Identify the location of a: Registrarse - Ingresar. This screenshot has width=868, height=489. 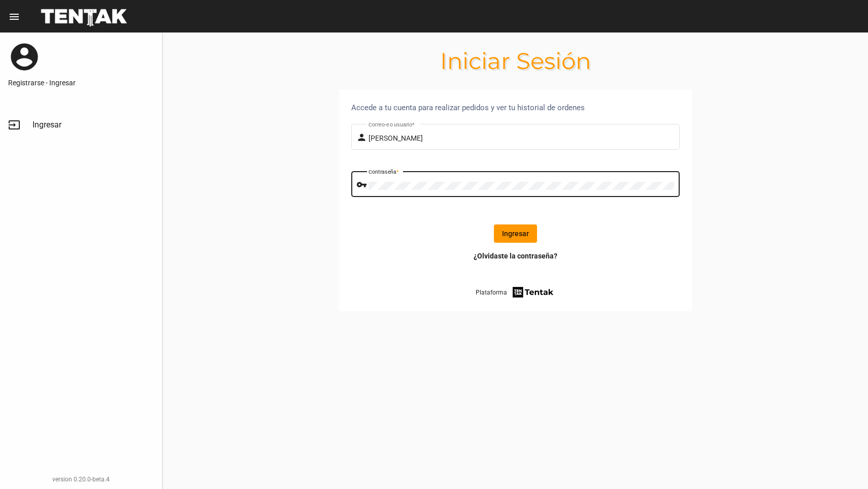
(80, 83).